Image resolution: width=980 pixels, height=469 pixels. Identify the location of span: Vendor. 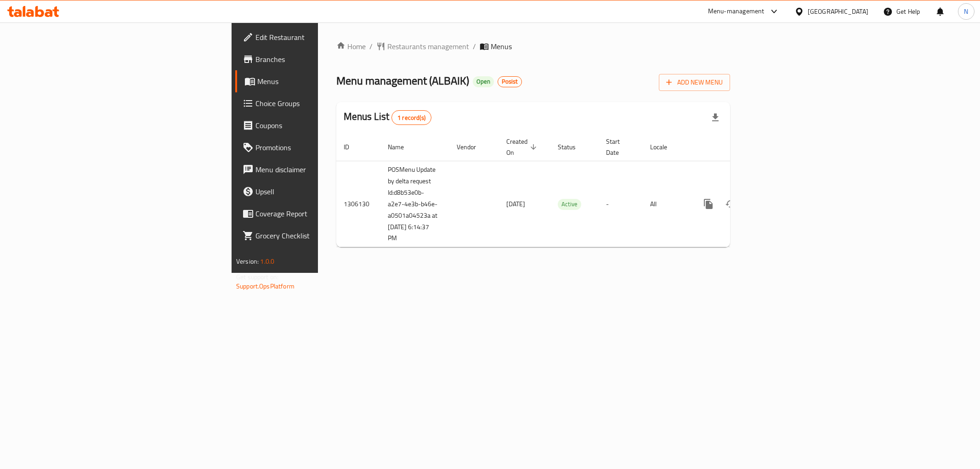
(472, 147).